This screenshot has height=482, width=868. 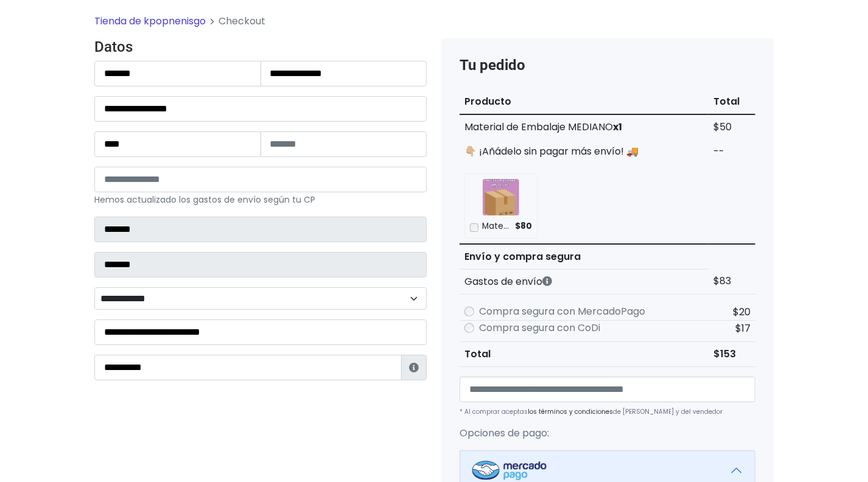 I want to click on label: Compra segura con CoDi, so click(x=540, y=328).